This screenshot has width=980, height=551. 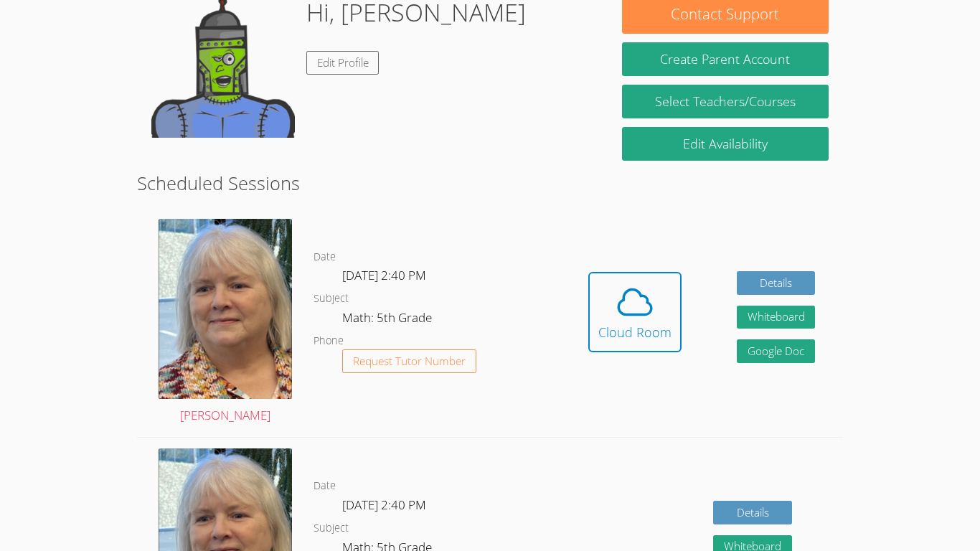 What do you see at coordinates (343, 63) in the screenshot?
I see `a: Edit Profile` at bounding box center [343, 63].